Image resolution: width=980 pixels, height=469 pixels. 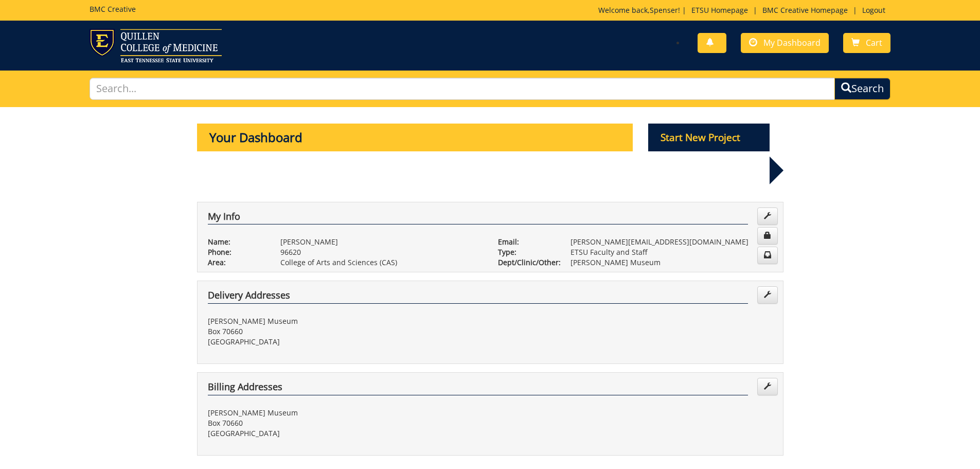 I want to click on input: Search..., so click(x=462, y=89).